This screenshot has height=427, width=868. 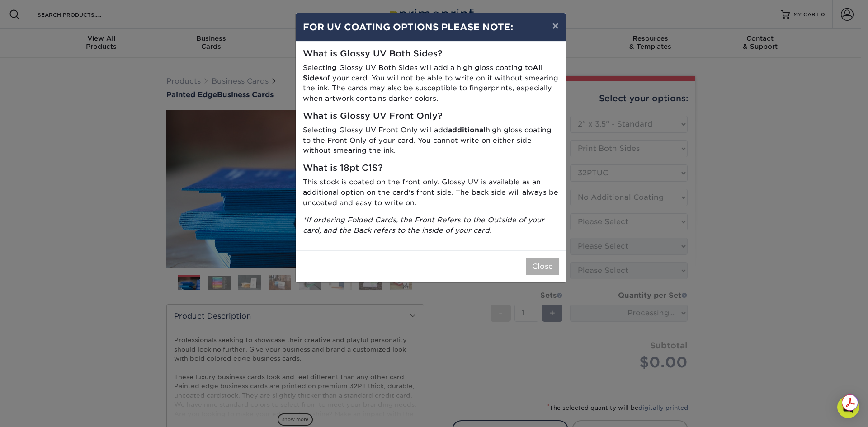 I want to click on h5: What is Glossy UV Both Sides?, so click(x=431, y=54).